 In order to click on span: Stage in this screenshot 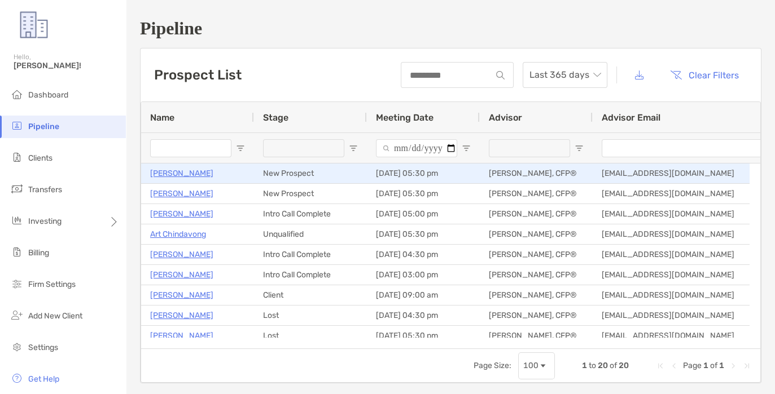, I will do `click(275, 117)`.